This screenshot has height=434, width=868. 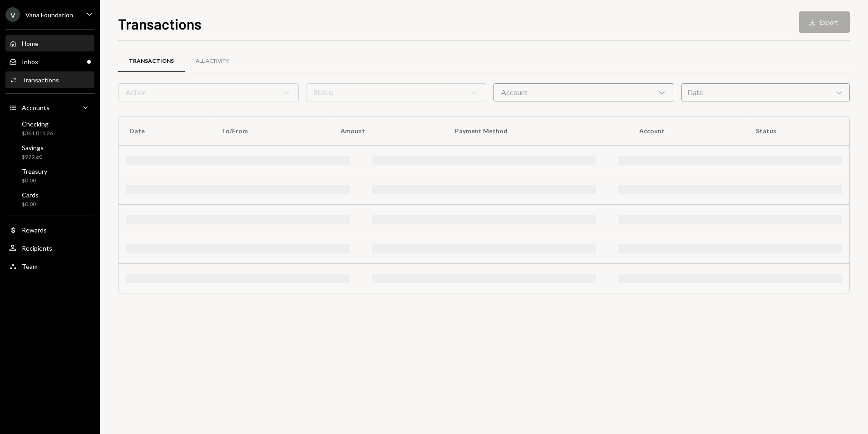 I want to click on div: Date, so click(x=766, y=93).